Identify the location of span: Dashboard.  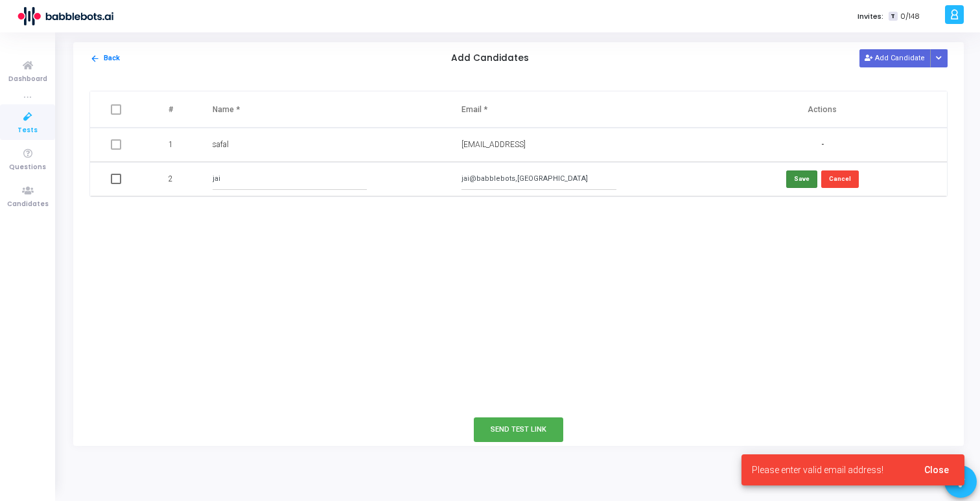
(28, 79).